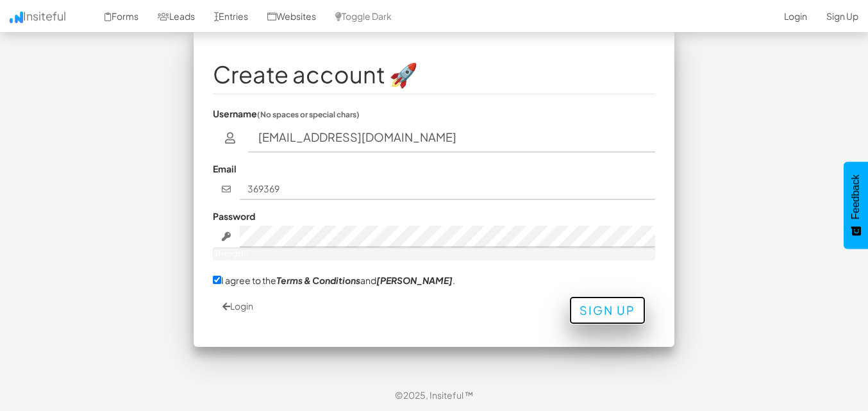 The image size is (868, 411). What do you see at coordinates (855, 197) in the screenshot?
I see `span: Feedback` at bounding box center [855, 197].